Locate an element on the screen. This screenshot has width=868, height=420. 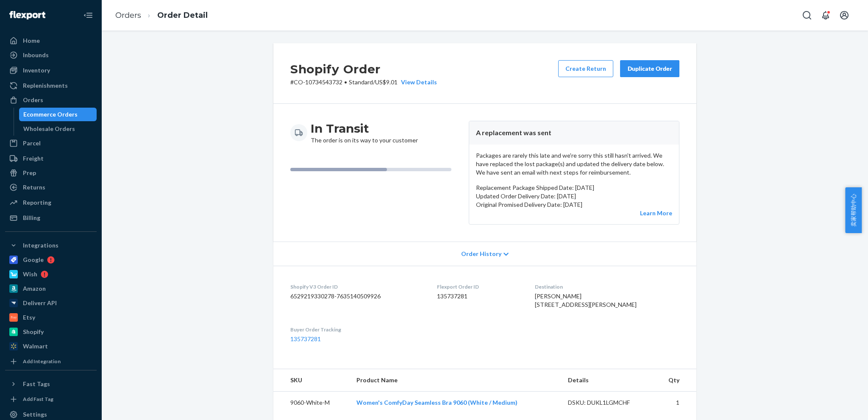
p: Packages are rarely this late and we're sorry this still hasn't arrived. We have replaced the los... is located at coordinates (574, 164).